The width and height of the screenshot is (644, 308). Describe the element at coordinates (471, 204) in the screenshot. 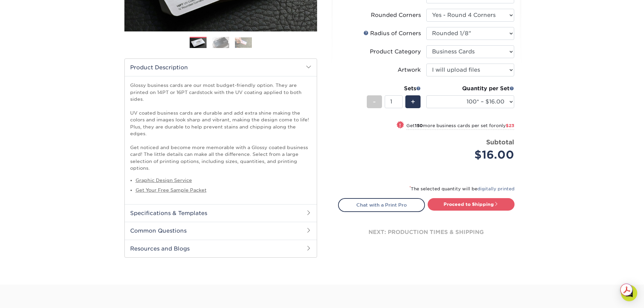

I see `a: Proceed to Shipping` at that location.